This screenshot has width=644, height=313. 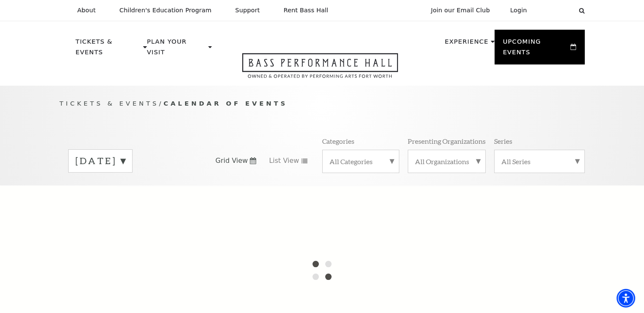 What do you see at coordinates (306, 10) in the screenshot?
I see `p: Rent Bass Hall` at bounding box center [306, 10].